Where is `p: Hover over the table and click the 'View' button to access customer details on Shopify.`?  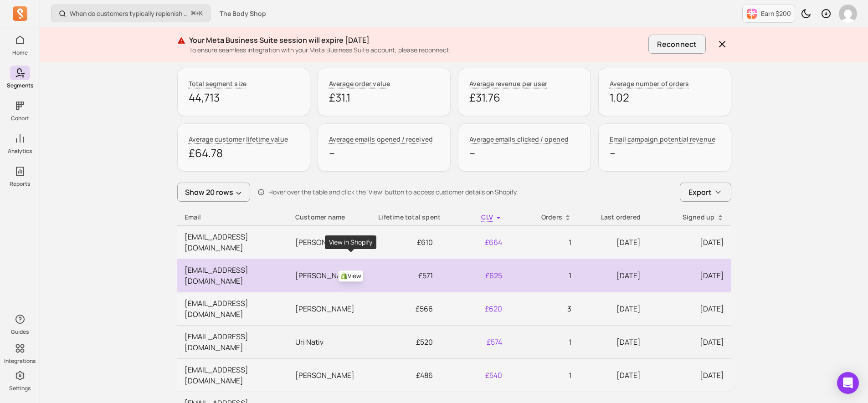 p: Hover over the table and click the 'View' button to access customer details on Shopify. is located at coordinates (393, 192).